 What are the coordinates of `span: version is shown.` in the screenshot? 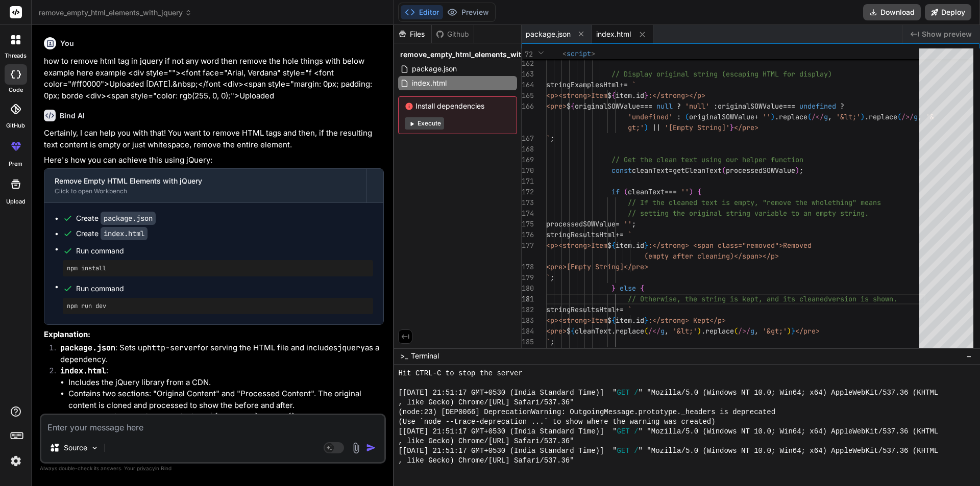 It's located at (863, 299).